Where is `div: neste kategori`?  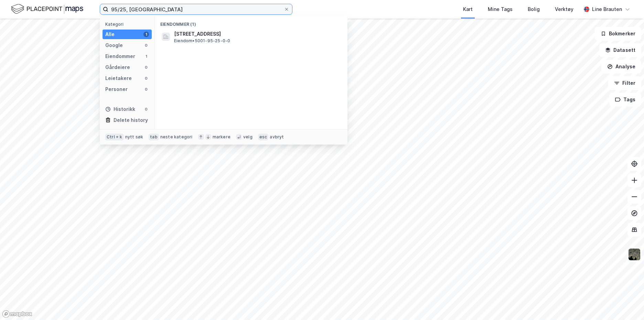
div: neste kategori is located at coordinates (176, 137).